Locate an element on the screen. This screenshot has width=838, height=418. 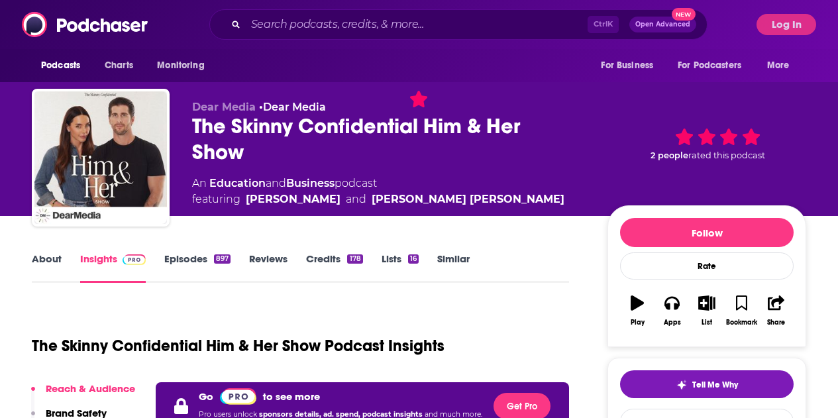
div: Share is located at coordinates (776, 323).